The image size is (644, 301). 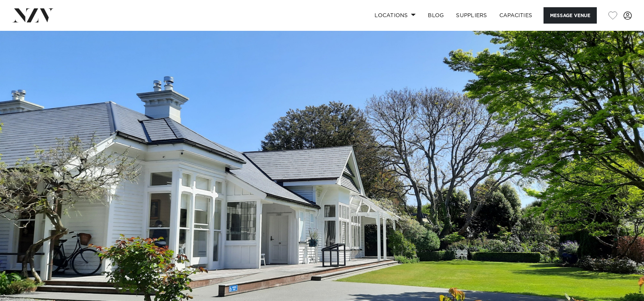 What do you see at coordinates (471, 15) in the screenshot?
I see `a: SUPPLIERS` at bounding box center [471, 15].